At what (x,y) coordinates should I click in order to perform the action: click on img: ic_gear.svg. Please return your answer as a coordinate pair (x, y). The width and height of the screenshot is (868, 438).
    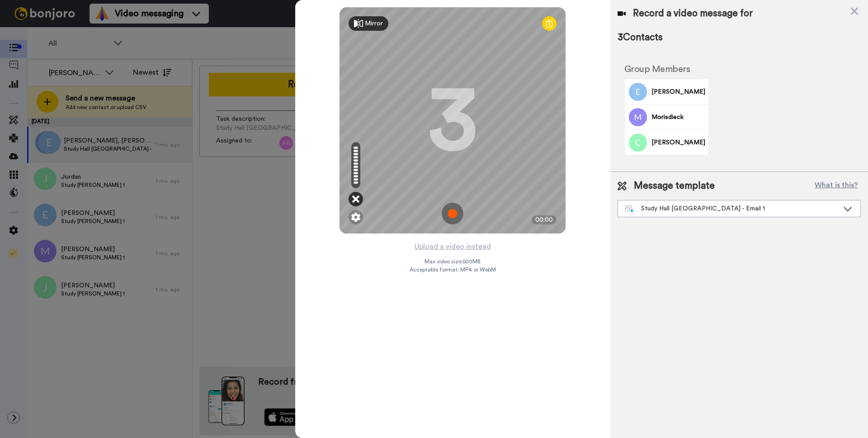
    Looking at the image, I should click on (356, 217).